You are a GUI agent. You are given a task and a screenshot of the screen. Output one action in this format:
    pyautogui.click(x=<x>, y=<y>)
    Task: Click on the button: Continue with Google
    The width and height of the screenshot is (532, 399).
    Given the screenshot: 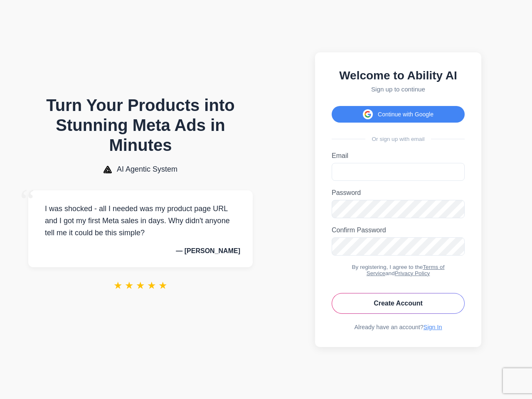 What is the action you would take?
    pyautogui.click(x=398, y=114)
    